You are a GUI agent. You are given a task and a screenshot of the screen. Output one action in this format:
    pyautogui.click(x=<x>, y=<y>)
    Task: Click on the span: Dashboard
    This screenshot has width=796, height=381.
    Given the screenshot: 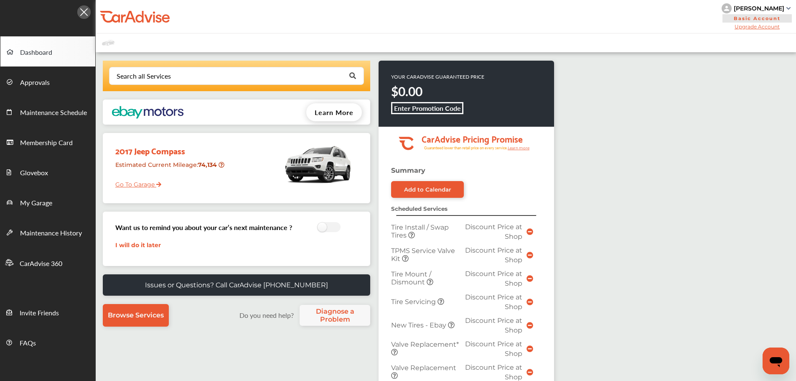 What is the action you would take?
    pyautogui.click(x=36, y=53)
    